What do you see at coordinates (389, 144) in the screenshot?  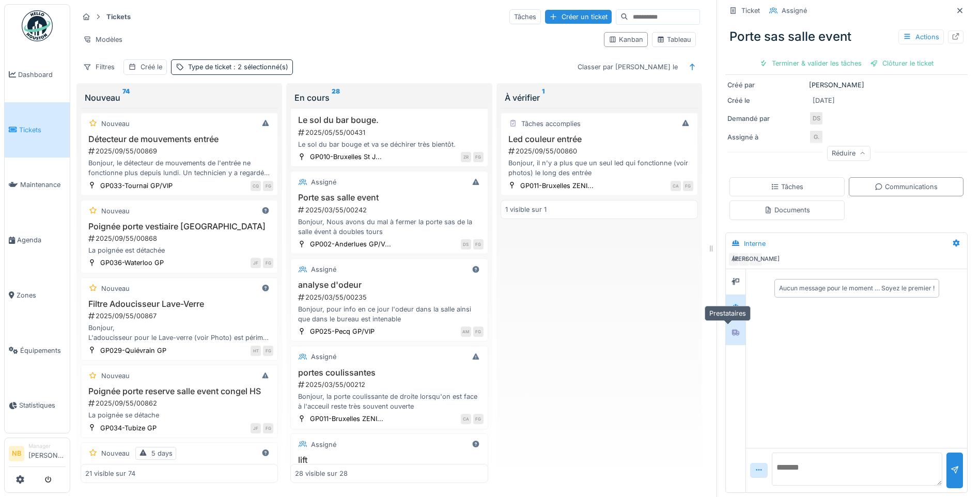 I see `div: Le sol du bar bouge et va se déchirer très bientôt.` at bounding box center [389, 144].